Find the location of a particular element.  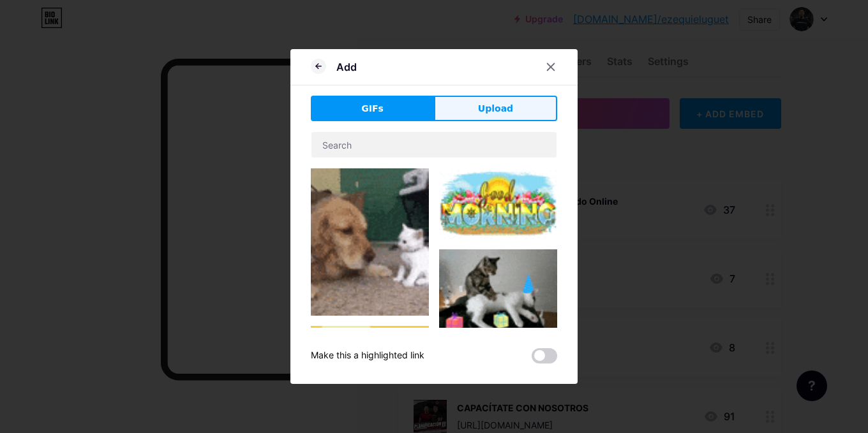

span: Upload is located at coordinates (495, 108).